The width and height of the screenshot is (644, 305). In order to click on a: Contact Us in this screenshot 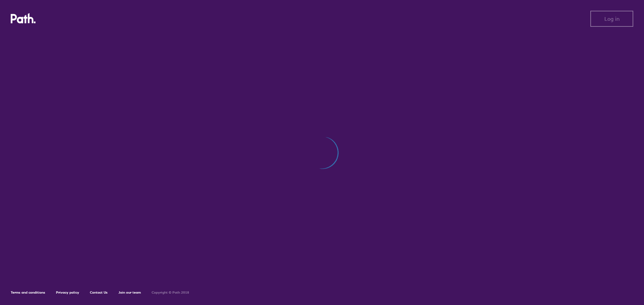, I will do `click(98, 292)`.